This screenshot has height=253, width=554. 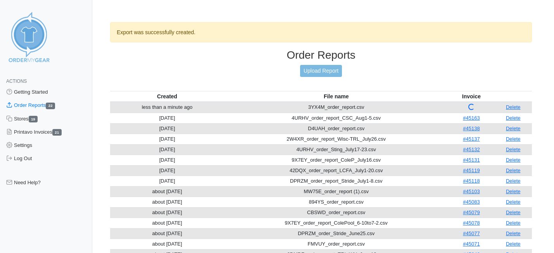 I want to click on span: Actions, so click(x=16, y=81).